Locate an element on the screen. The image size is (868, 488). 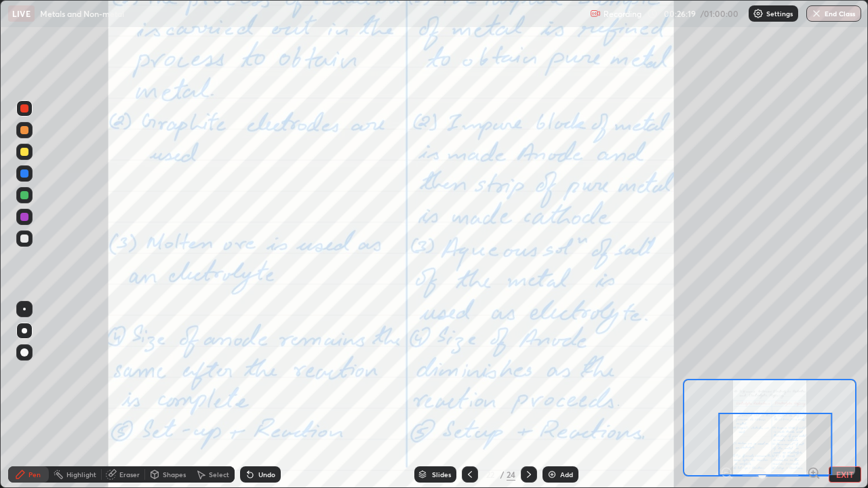
div: 24 is located at coordinates (511, 475).